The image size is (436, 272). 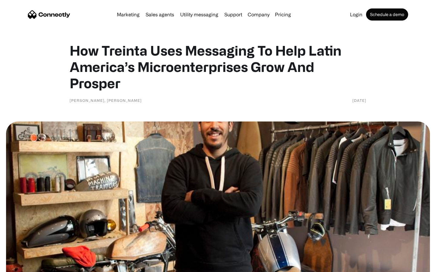 I want to click on a: Pricing, so click(x=283, y=15).